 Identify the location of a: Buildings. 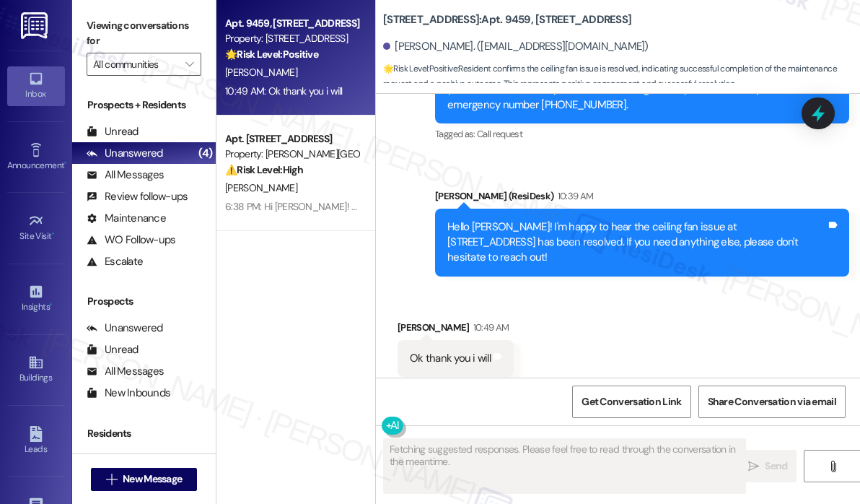
(36, 369).